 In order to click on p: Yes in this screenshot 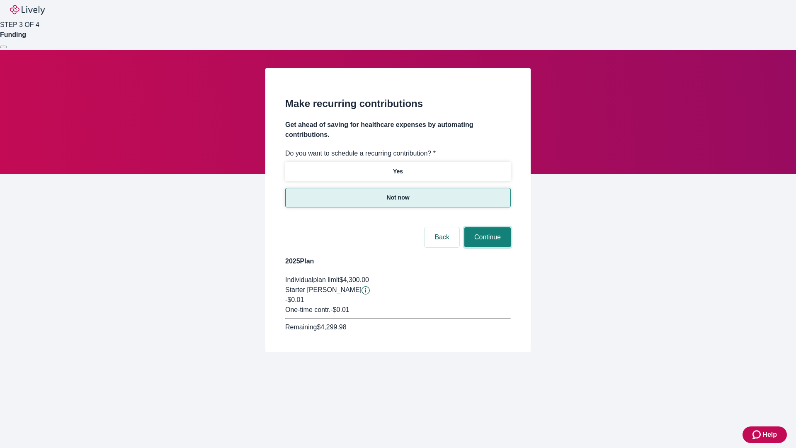, I will do `click(398, 171)`.